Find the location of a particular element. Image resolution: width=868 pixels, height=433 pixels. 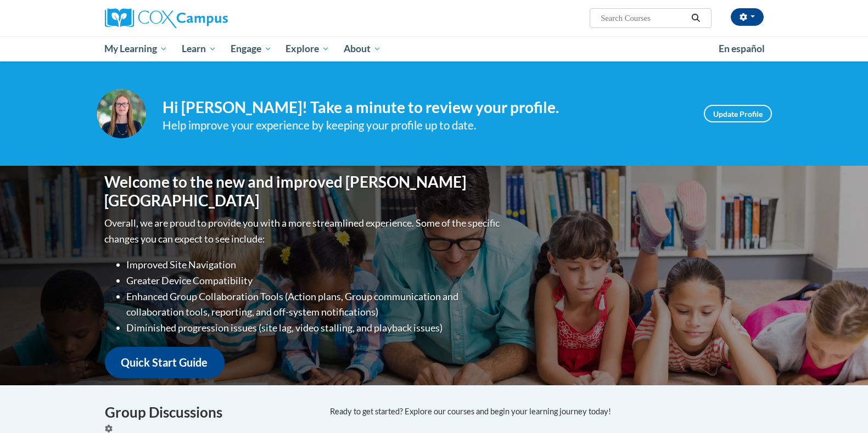

span: Engage is located at coordinates (251, 49).